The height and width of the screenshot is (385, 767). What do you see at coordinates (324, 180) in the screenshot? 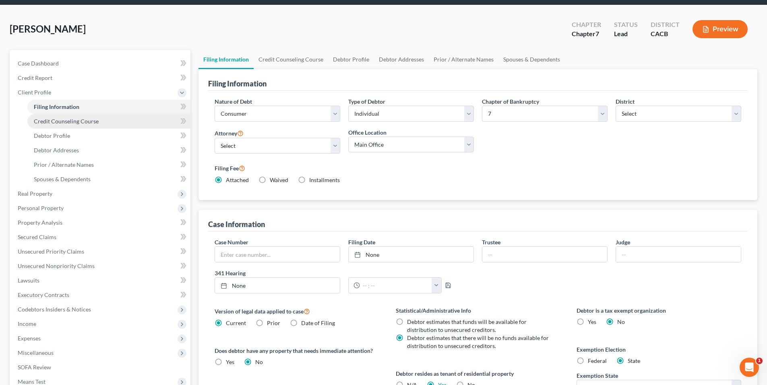
I see `span: Installments` at bounding box center [324, 180].